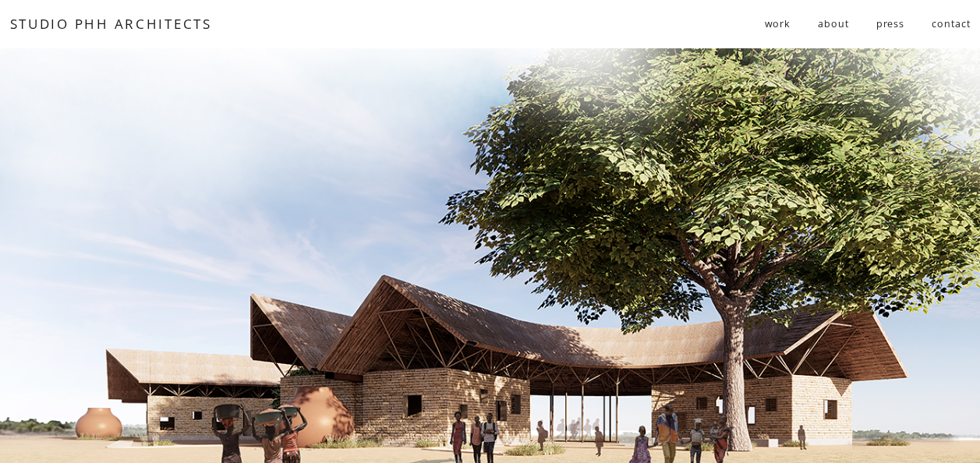 This screenshot has height=463, width=980. I want to click on span: work, so click(778, 23).